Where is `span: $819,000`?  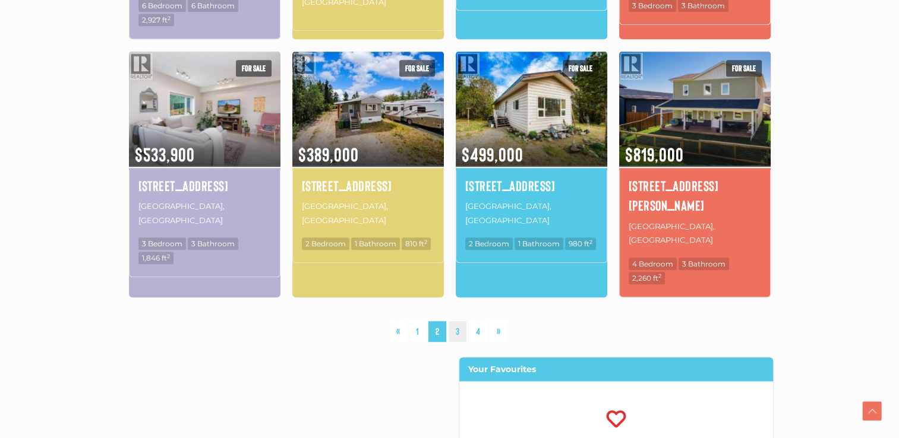
span: $819,000 is located at coordinates (695, 147).